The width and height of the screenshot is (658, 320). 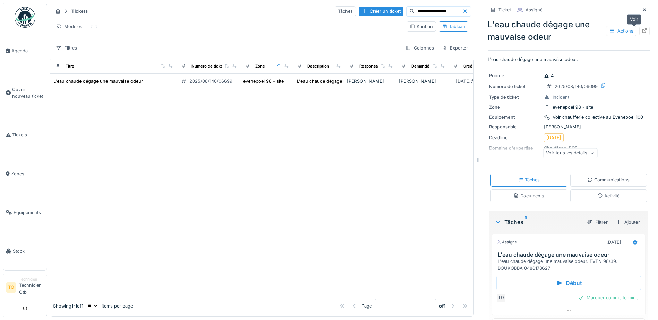 I want to click on div: Incident, so click(x=560, y=97).